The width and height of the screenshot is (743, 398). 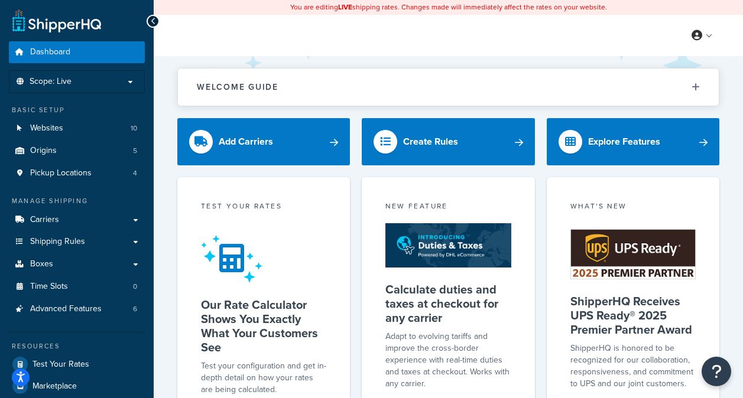 I want to click on b: LIVE, so click(x=345, y=7).